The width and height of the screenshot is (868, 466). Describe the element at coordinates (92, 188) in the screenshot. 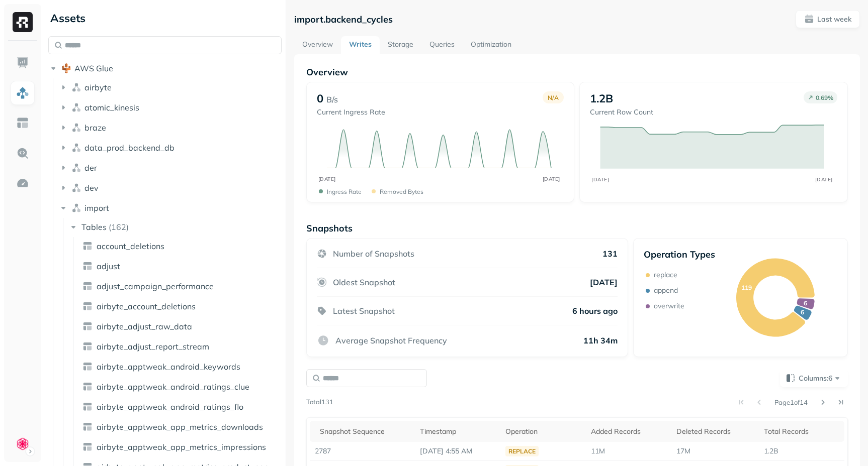

I see `span: dev` at that location.